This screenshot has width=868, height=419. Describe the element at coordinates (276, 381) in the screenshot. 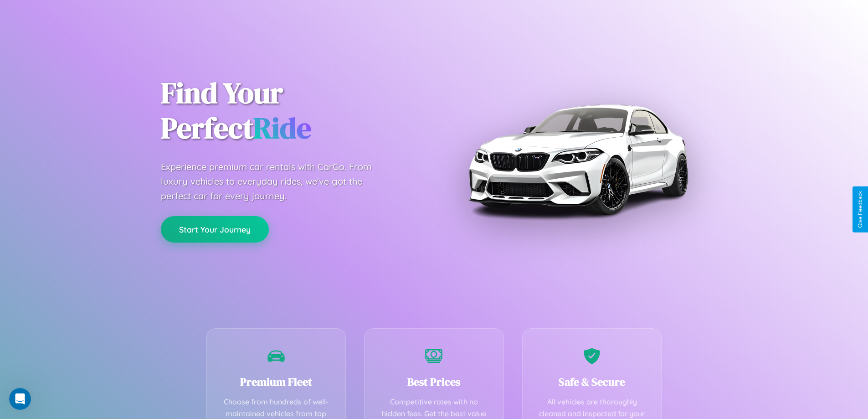

I see `h3: Premium Fleet` at that location.